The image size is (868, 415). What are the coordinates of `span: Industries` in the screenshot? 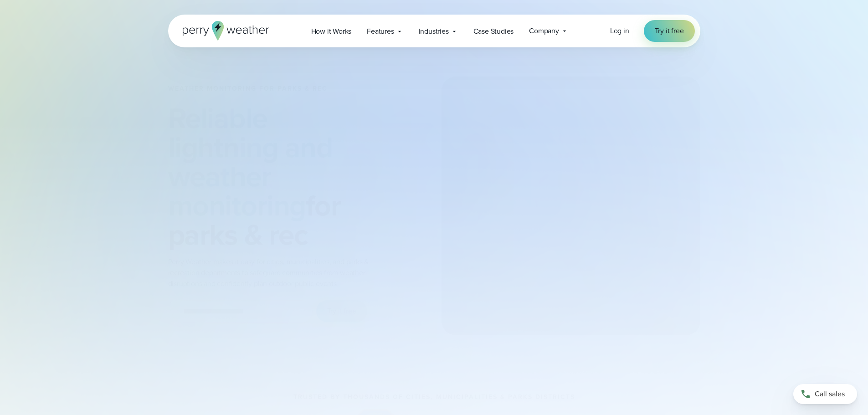 It's located at (434, 32).